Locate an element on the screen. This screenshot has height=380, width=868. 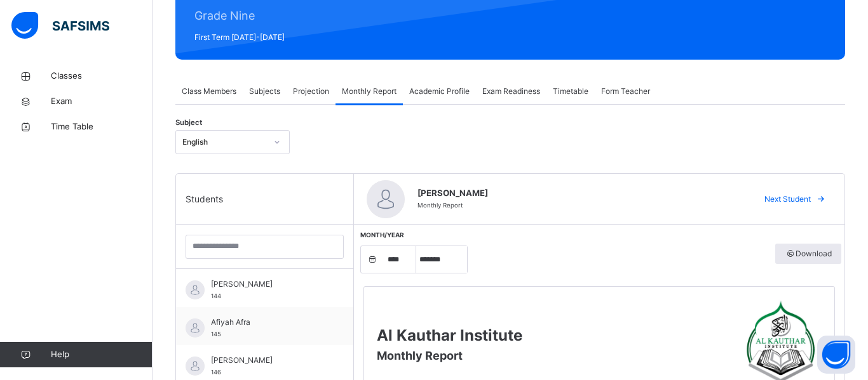
span: Students is located at coordinates (204, 199).